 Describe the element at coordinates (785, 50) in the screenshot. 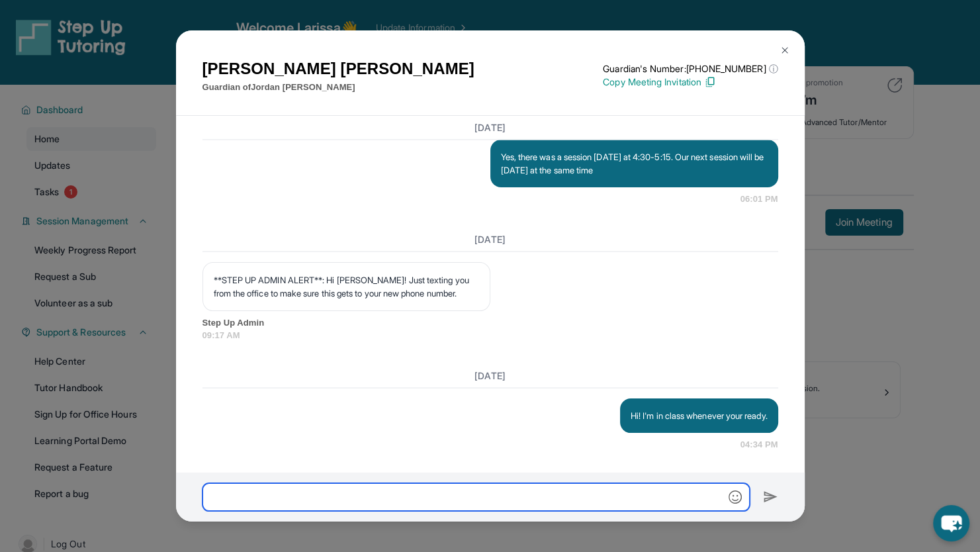

I see `img: Close Icon` at that location.